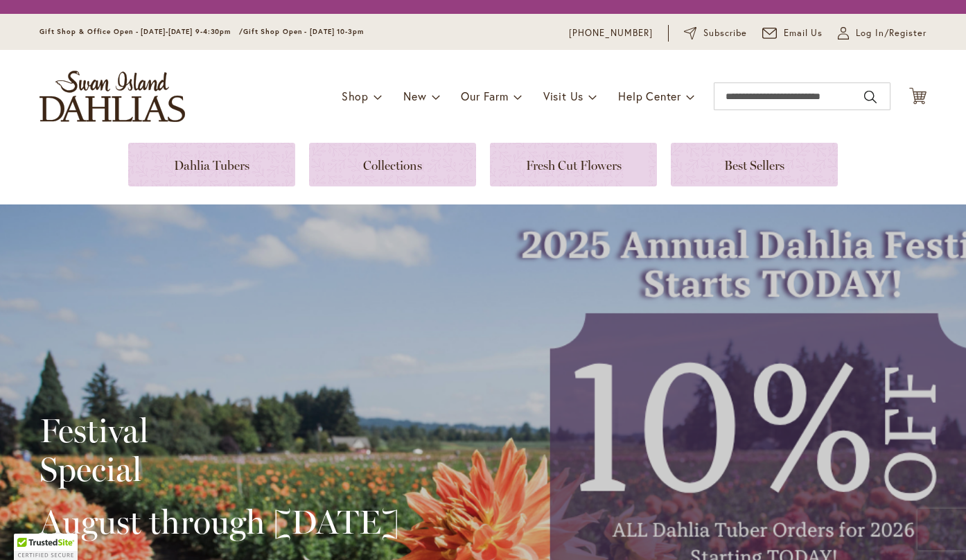 The image size is (966, 560). Describe the element at coordinates (870, 97) in the screenshot. I see `button: Search` at that location.